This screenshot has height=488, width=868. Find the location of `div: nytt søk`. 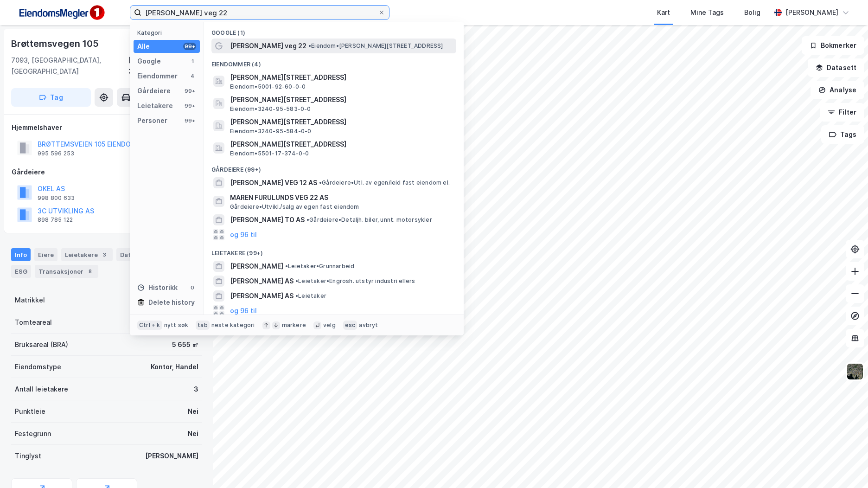

div: nytt søk is located at coordinates (176, 325).